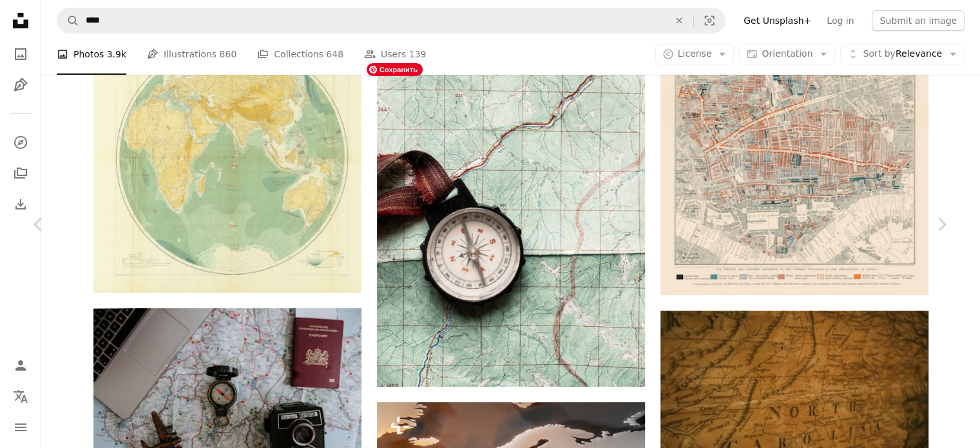 The width and height of the screenshot is (980, 448). What do you see at coordinates (395, 54) in the screenshot?
I see `a: Users 139` at bounding box center [395, 54].